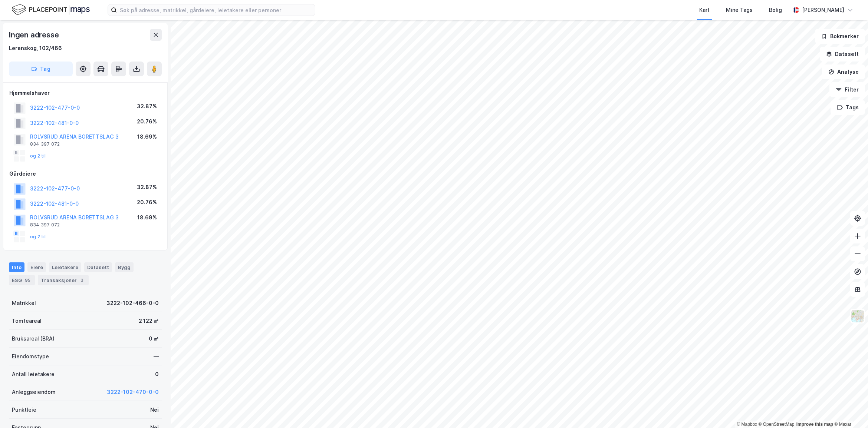  Describe the element at coordinates (857, 316) in the screenshot. I see `img: Z` at that location.